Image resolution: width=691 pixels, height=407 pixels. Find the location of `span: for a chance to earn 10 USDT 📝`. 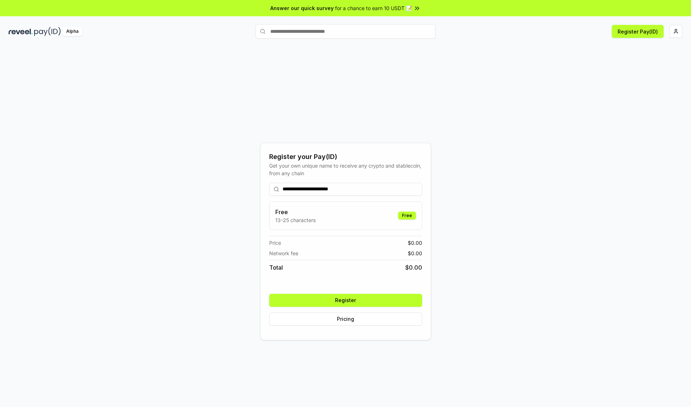

span: for a chance to earn 10 USDT 📝 is located at coordinates (374, 8).